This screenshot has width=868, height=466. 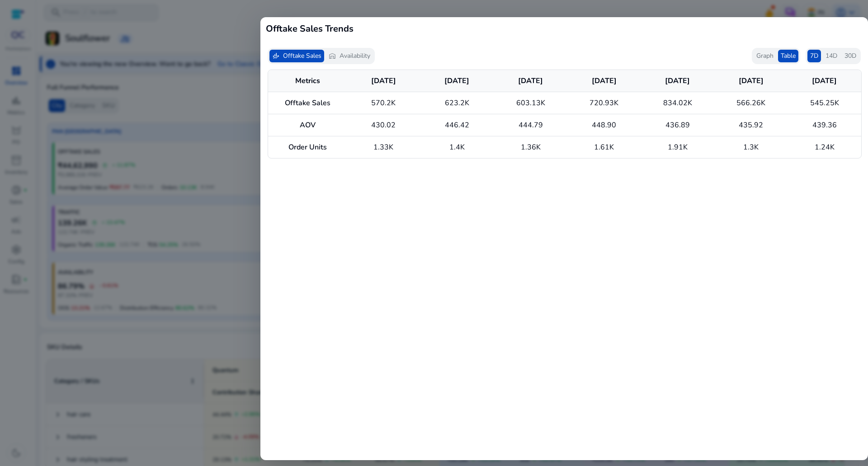 What do you see at coordinates (831, 56) in the screenshot?
I see `span: 14D` at bounding box center [831, 56].